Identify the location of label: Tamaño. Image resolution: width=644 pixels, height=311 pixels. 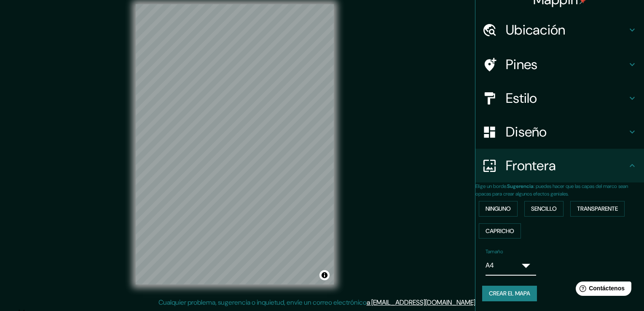
(494, 251).